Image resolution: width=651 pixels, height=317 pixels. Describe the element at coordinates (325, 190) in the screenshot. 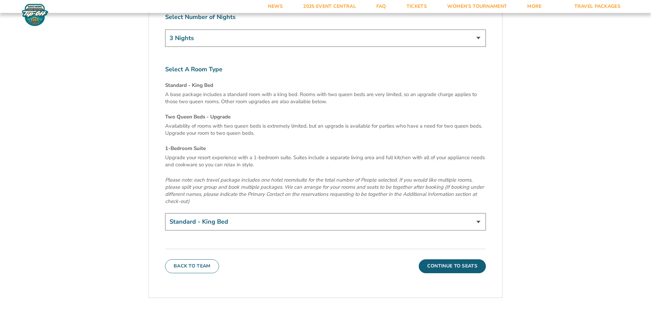

I see `em: Please note: each travel package includes one hotel room/suite for the total number of People sel...` at that location.